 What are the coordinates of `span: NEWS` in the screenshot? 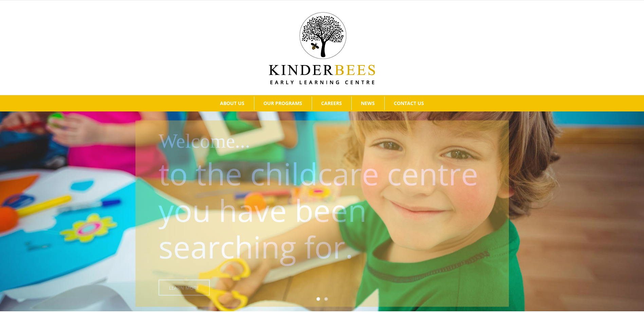 It's located at (368, 104).